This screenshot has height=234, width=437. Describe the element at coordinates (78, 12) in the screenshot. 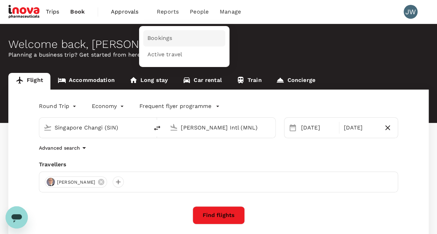

I see `span: Book` at that location.